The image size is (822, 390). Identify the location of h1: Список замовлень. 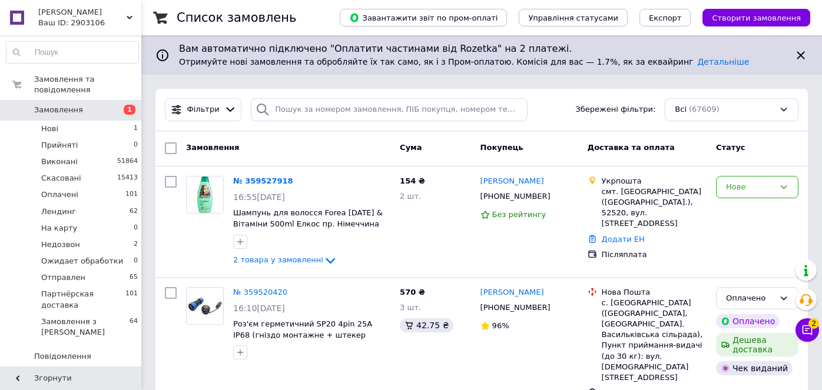
(236, 18).